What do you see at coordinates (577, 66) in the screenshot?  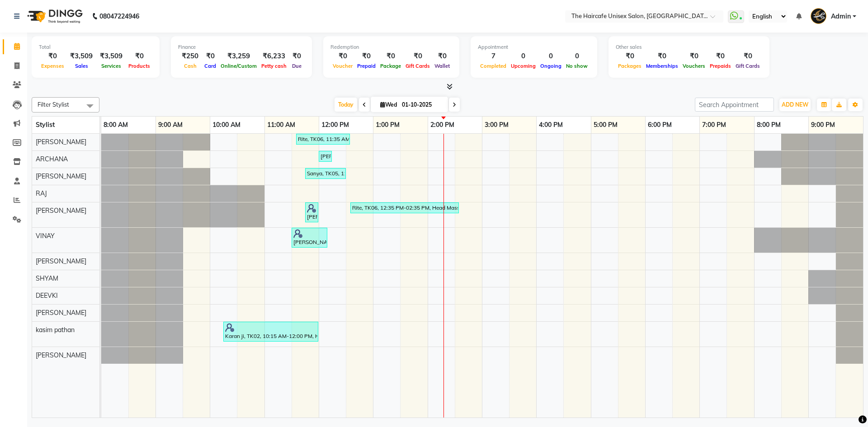 I see `span: No show` at bounding box center [577, 66].